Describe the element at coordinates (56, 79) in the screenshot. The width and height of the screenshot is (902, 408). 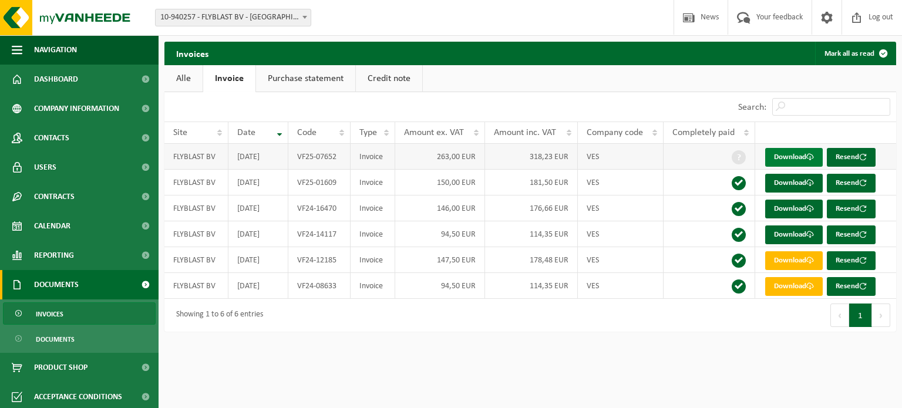
I see `span: Dashboard` at that location.